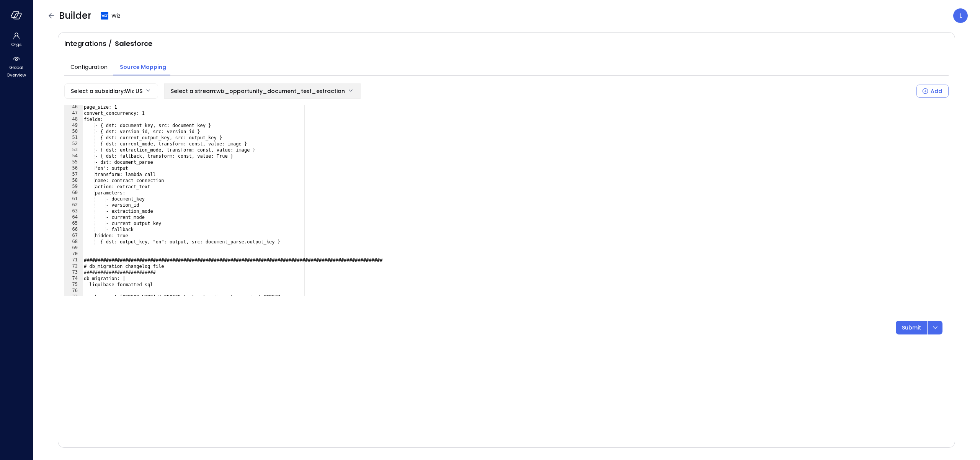 The height and width of the screenshot is (460, 980). I want to click on span: Builder, so click(75, 15).